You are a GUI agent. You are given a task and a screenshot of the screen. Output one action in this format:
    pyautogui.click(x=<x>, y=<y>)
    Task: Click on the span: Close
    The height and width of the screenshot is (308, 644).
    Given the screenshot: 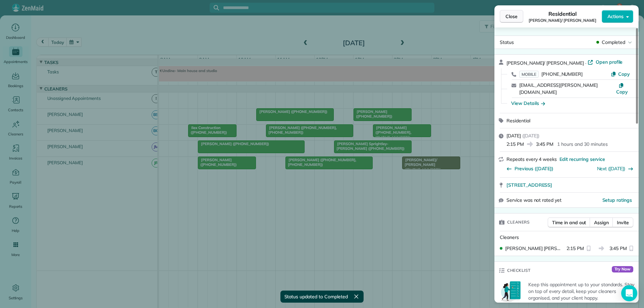 What is the action you would take?
    pyautogui.click(x=511, y=16)
    